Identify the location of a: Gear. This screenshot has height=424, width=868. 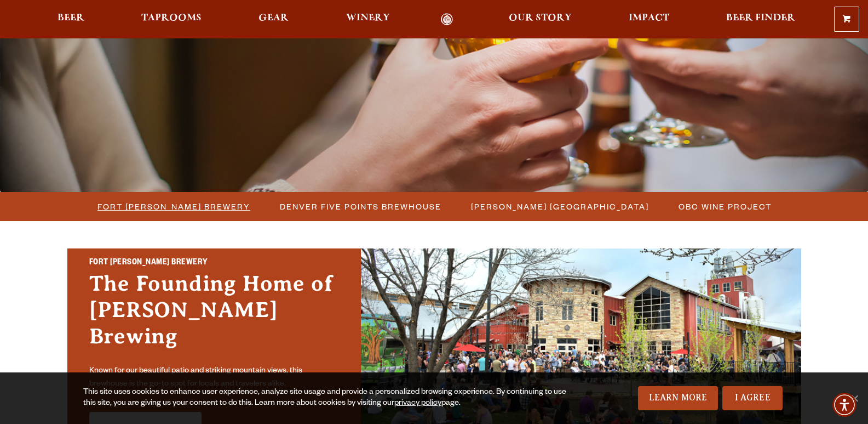
(273, 19).